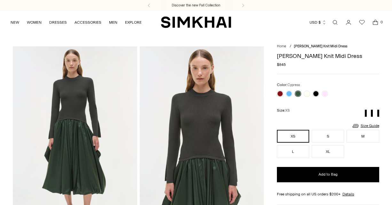 The height and width of the screenshot is (205, 392). What do you see at coordinates (376, 22) in the screenshot?
I see `a: Open cart modal` at bounding box center [376, 22].